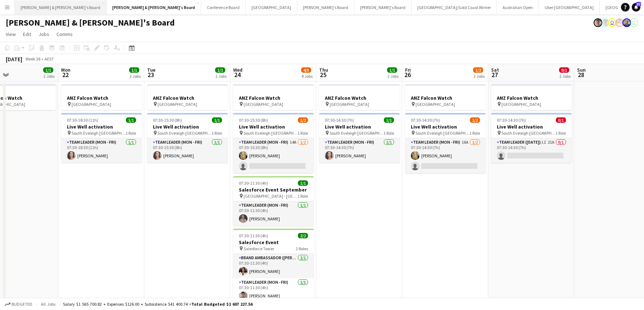 The image size is (644, 310). What do you see at coordinates (223, 7) in the screenshot?
I see `button: Conference Board` at bounding box center [223, 7].